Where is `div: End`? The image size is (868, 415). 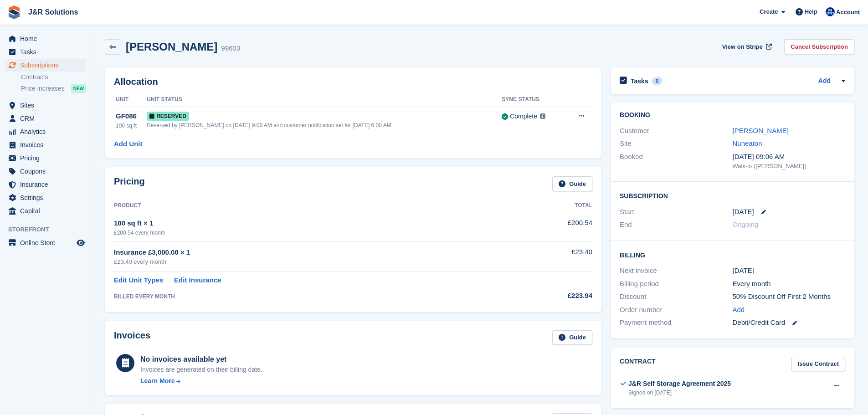 div: End is located at coordinates (675, 225).